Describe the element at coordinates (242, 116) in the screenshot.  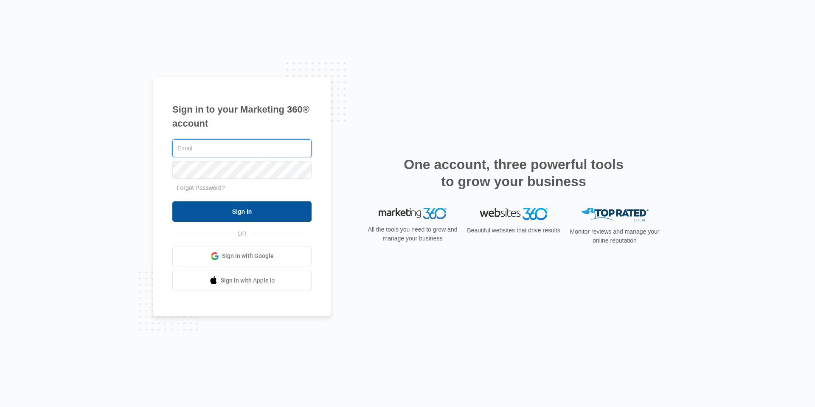
I see `h1: Sign in to your Marketing 360® account` at that location.